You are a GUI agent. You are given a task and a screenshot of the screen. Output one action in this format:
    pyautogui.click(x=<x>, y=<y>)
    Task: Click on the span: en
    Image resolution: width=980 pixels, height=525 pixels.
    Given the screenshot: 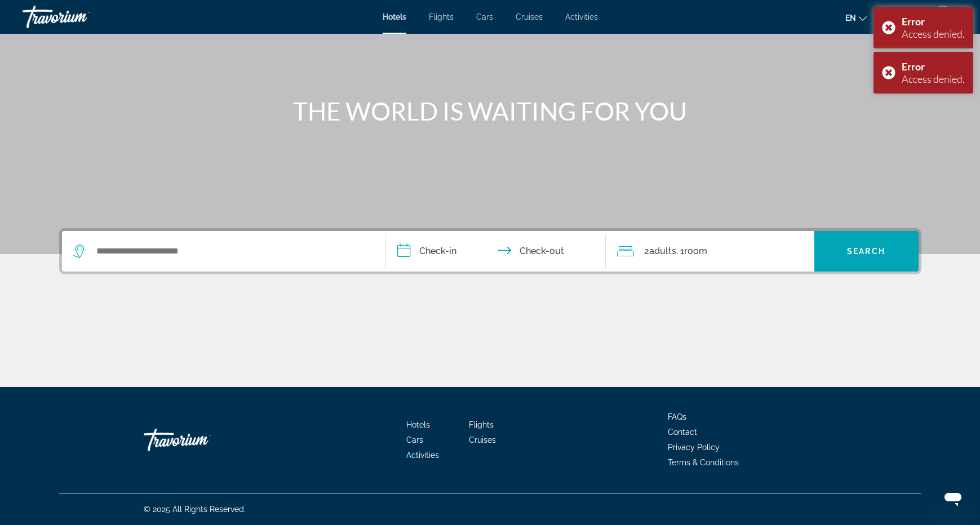 What is the action you would take?
    pyautogui.click(x=850, y=18)
    